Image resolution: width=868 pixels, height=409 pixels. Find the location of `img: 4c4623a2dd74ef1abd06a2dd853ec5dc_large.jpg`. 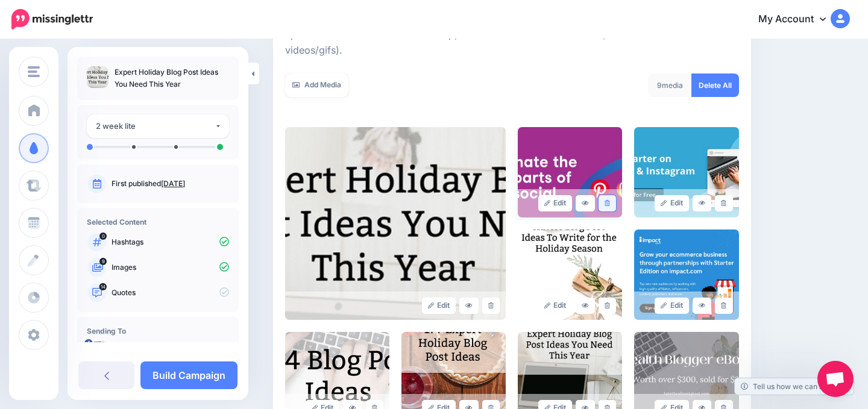

img: 4c4623a2dd74ef1abd06a2dd853ec5dc_large.jpg is located at coordinates (686, 275).